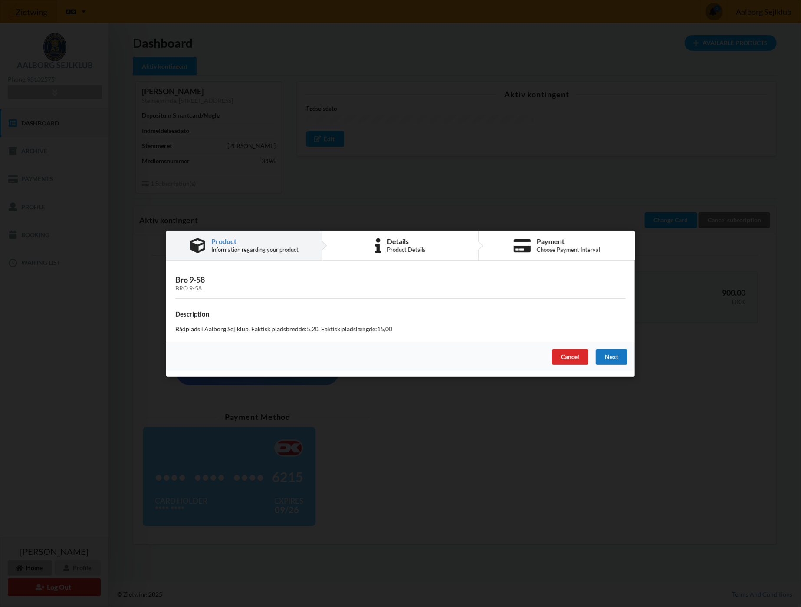 The width and height of the screenshot is (801, 607). I want to click on div: Cancel, so click(570, 356).